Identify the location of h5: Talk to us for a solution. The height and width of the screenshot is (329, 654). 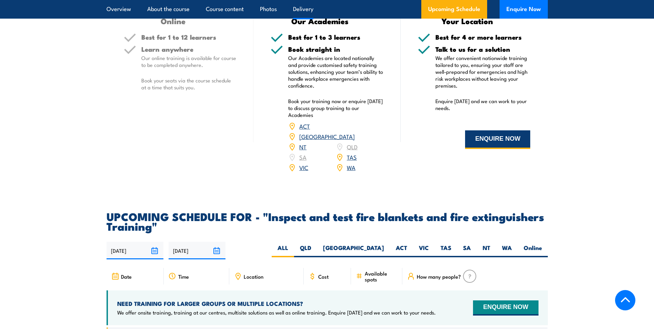
(483, 49).